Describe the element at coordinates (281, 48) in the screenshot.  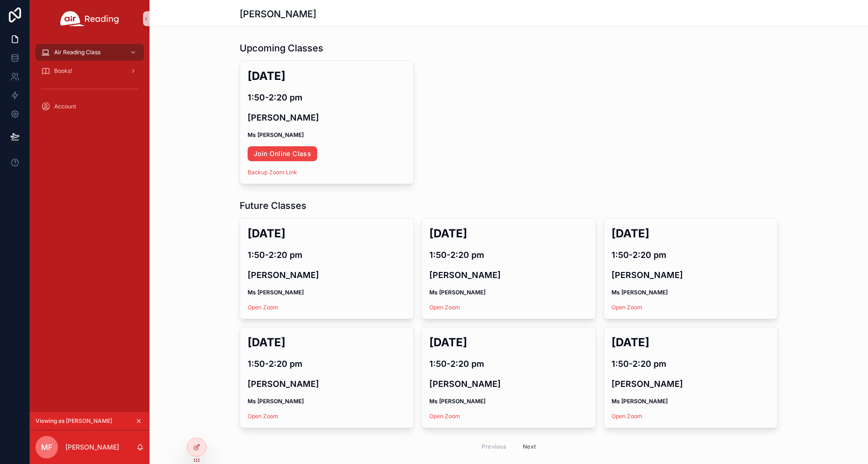
I see `h1: Upcoming Classes` at that location.